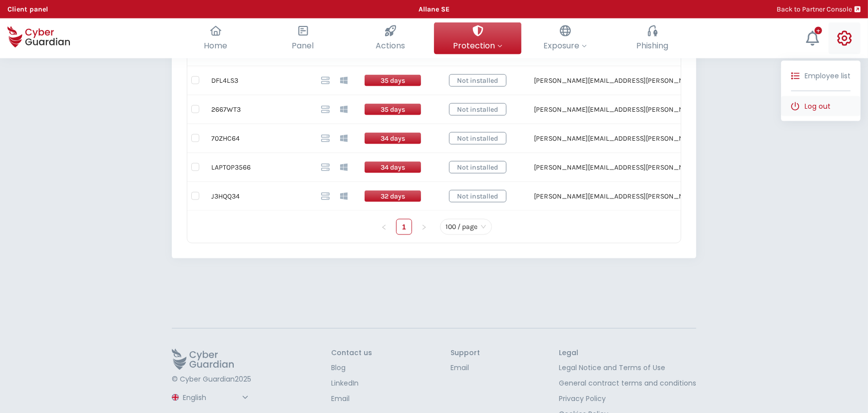  Describe the element at coordinates (466, 227) in the screenshot. I see `div: Page Size` at that location.